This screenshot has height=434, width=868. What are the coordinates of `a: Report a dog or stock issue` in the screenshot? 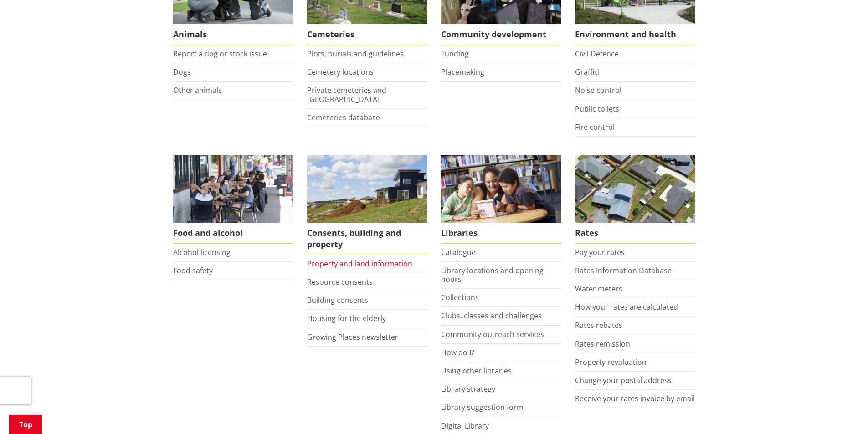 It's located at (220, 54).